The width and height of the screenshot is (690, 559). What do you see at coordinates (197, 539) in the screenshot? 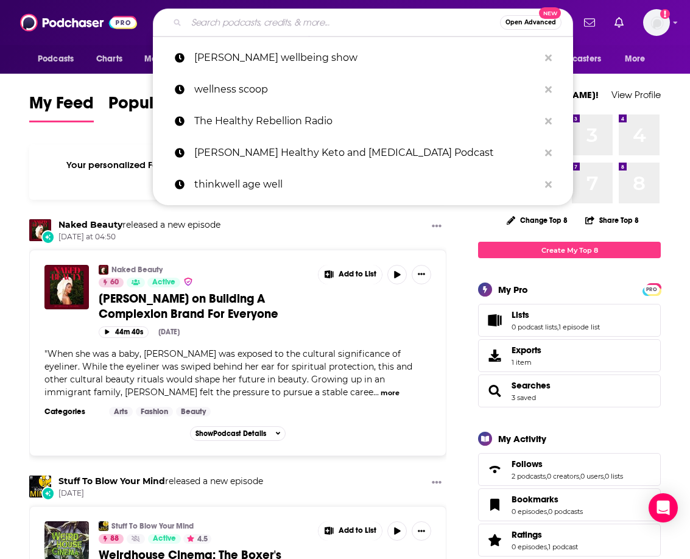
I see `button: 4.5` at bounding box center [197, 539].